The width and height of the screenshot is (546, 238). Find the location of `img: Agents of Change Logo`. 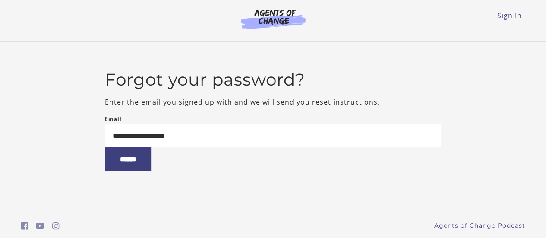

img: Agents of Change Logo is located at coordinates (273, 19).